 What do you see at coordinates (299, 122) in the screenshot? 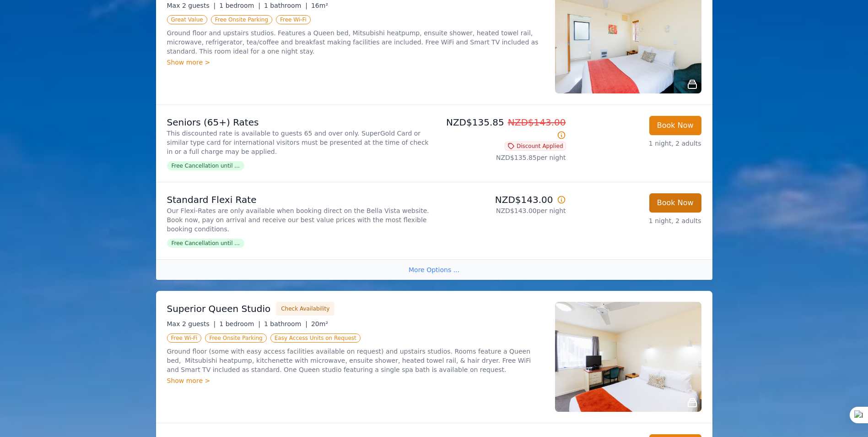
I see `p: Seniors (65+) Rates` at bounding box center [299, 122].